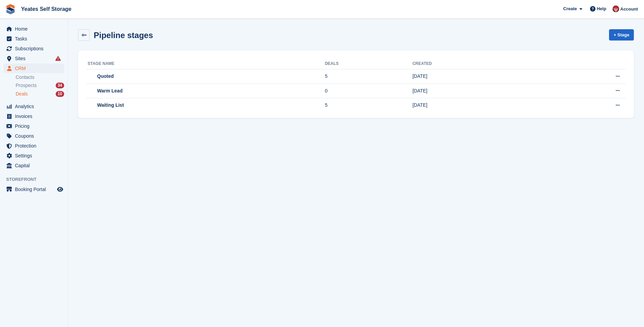 The height and width of the screenshot is (327, 644). Describe the element at coordinates (616, 9) in the screenshot. I see `img: Wendie Tanner` at that location.